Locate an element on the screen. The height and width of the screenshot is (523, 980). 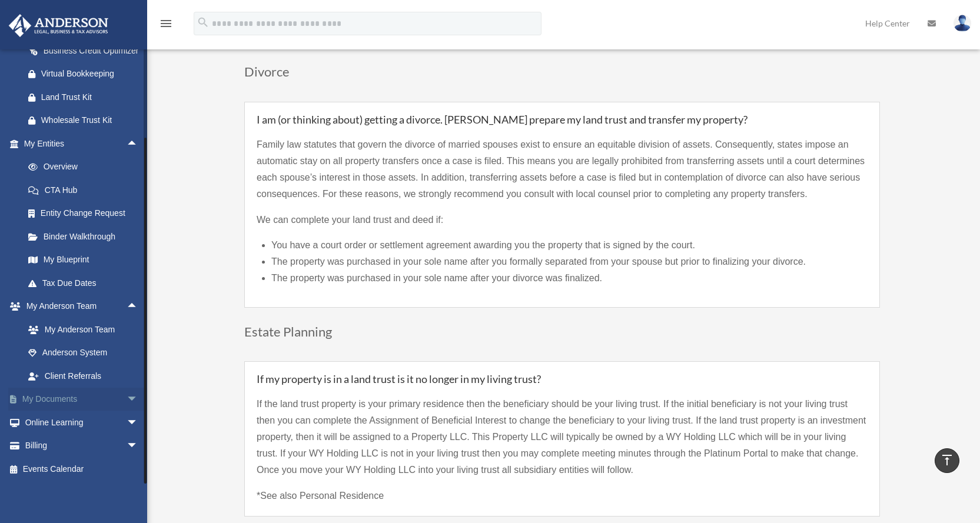
a: My Anderson Team is located at coordinates (86, 329).